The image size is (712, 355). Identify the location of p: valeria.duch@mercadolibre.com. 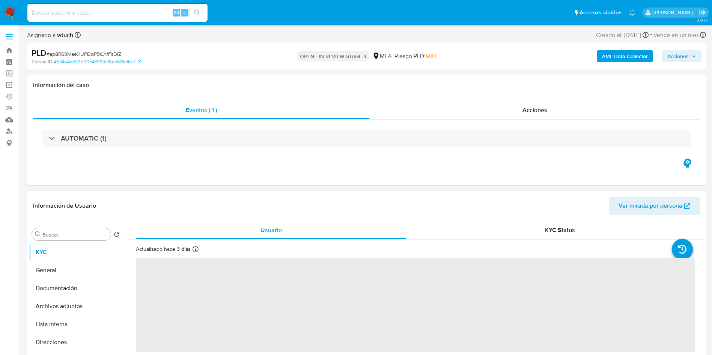
(674, 12).